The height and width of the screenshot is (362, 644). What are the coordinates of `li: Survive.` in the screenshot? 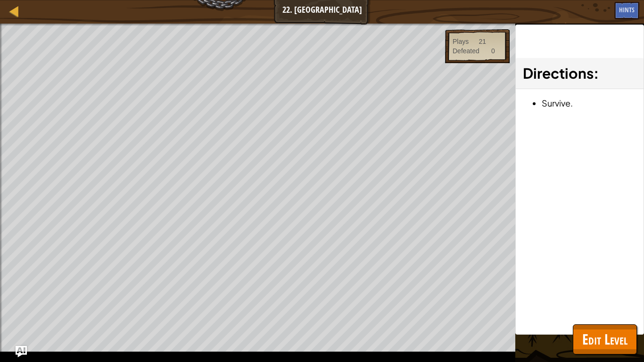 It's located at (588, 103).